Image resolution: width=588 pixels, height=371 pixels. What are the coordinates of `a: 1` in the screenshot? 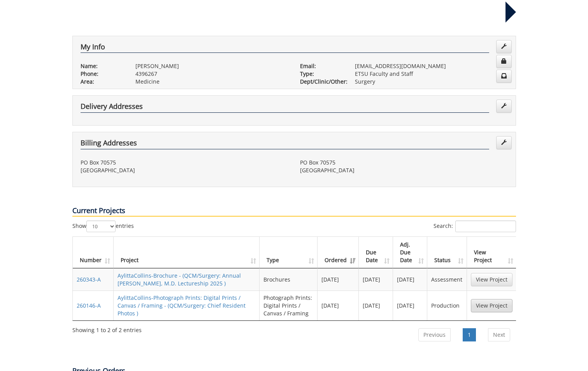 It's located at (469, 335).